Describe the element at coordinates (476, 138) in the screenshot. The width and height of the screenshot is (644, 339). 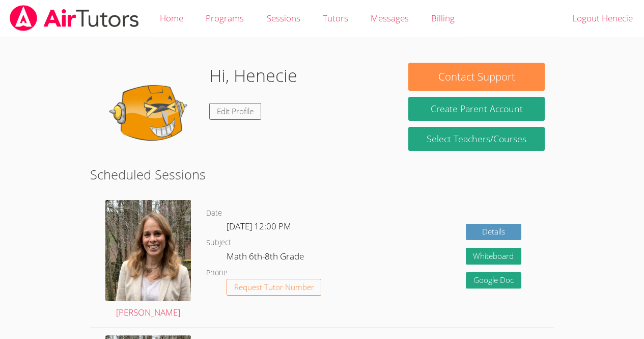
I see `a: Select Teachers/Courses` at that location.